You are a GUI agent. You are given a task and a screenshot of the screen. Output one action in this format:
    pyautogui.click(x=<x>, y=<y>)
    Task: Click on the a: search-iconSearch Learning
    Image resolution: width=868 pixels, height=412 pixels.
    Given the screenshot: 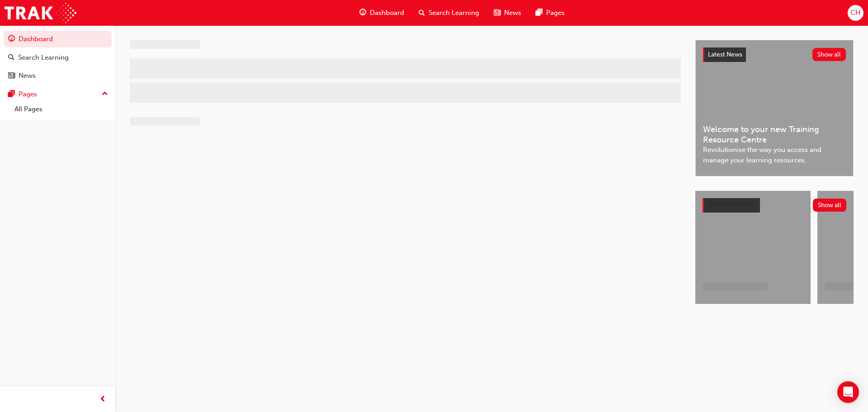 What is the action you would take?
    pyautogui.click(x=449, y=13)
    